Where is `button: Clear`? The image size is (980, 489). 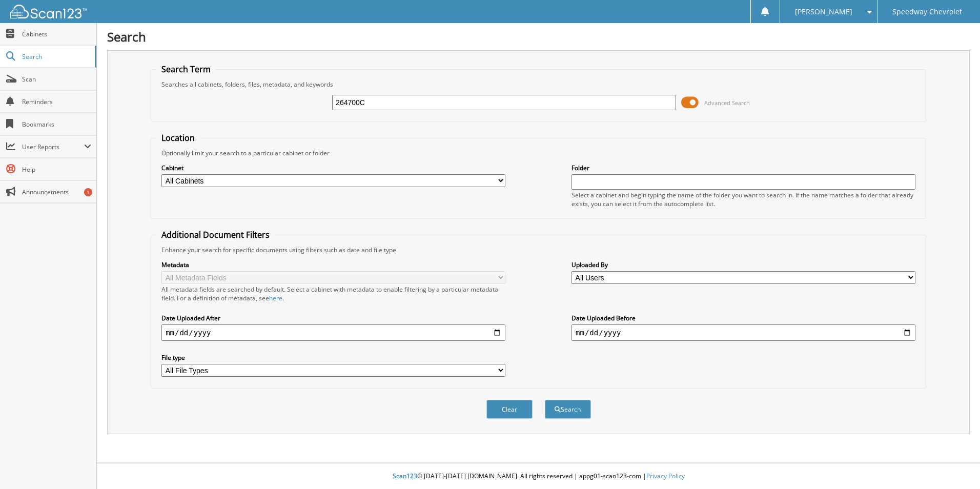 button: Clear is located at coordinates (509, 410).